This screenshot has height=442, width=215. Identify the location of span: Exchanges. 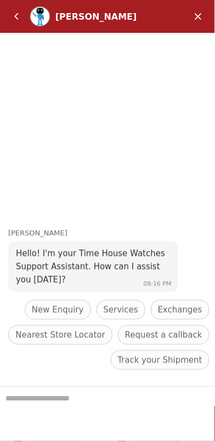
(180, 310).